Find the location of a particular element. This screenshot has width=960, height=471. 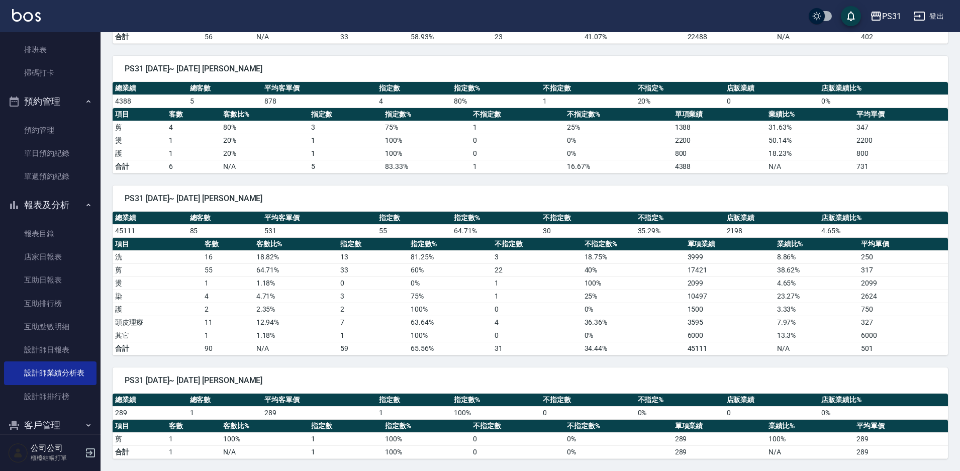

td: 800 is located at coordinates (719, 153).